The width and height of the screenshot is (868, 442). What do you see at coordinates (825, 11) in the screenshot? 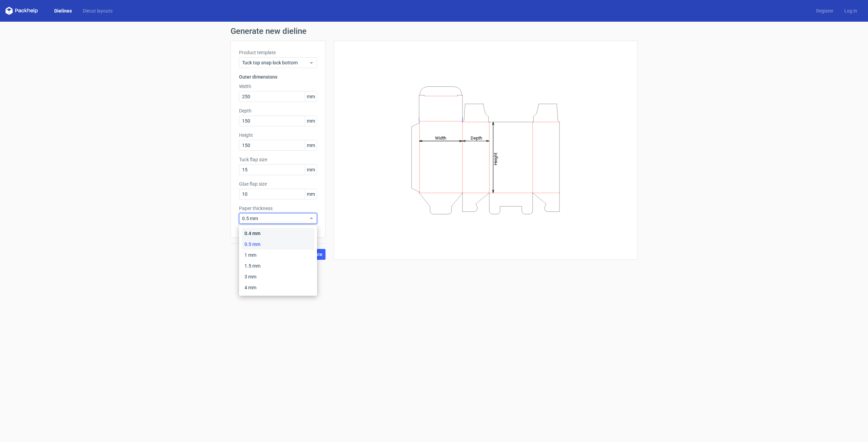
I see `a: Register` at bounding box center [825, 11].